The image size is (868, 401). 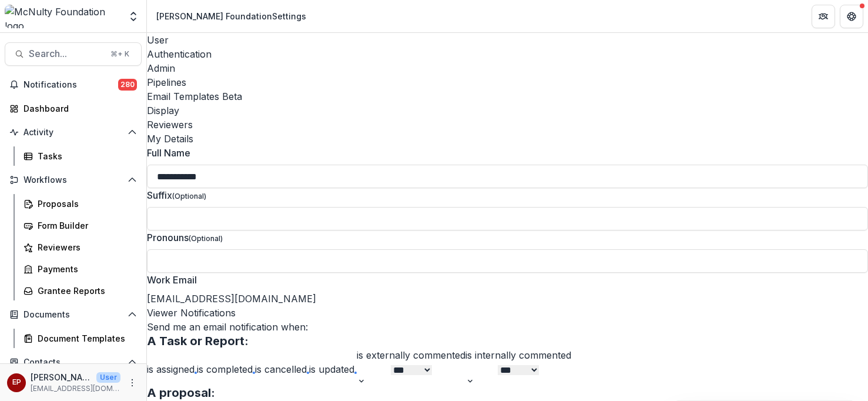 What do you see at coordinates (224, 369) in the screenshot?
I see `label: is completed` at bounding box center [224, 369].